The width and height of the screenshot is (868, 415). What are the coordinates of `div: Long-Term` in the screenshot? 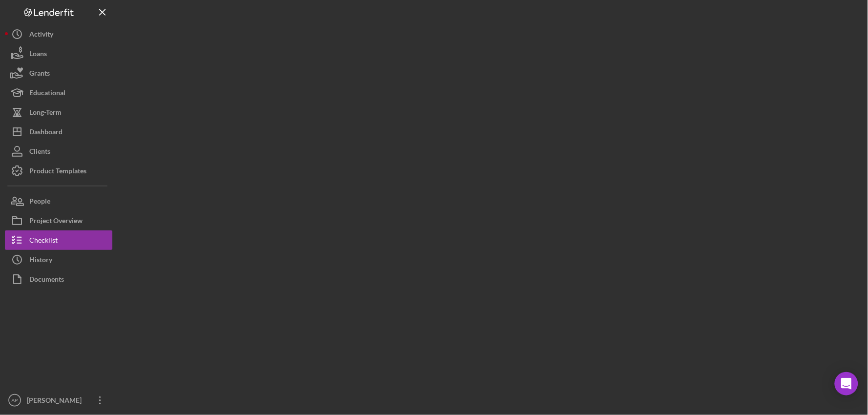 It's located at (46, 113).